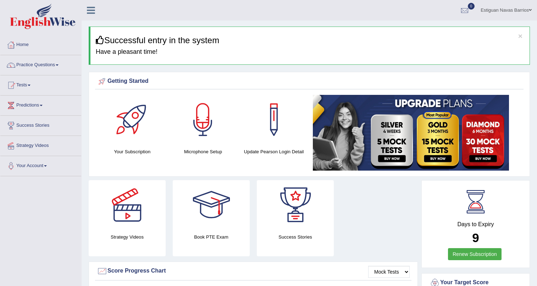  Describe the element at coordinates (410, 133) in the screenshot. I see `img: small5.jpg` at that location.